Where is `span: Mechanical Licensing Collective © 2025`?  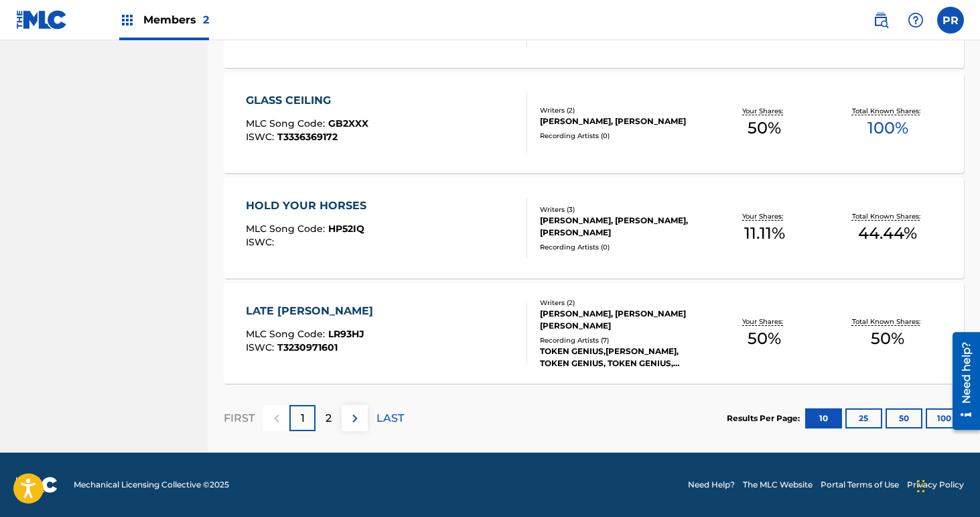
span: Mechanical Licensing Collective © 2025 is located at coordinates (152, 485).